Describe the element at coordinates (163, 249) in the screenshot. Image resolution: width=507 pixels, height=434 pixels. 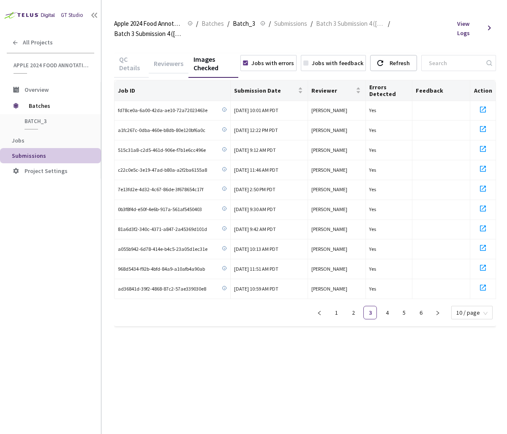
I see `span: a055b942-6d78-414e-b4c5-23a05d1ec31e` at that location.